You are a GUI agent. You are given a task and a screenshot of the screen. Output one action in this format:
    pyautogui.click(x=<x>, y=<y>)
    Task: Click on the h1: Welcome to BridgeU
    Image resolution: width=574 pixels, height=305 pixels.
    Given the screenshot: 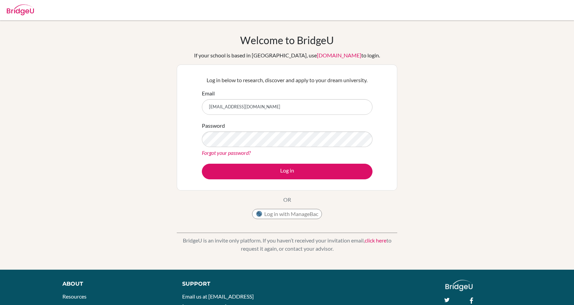 What is the action you would take?
    pyautogui.click(x=287, y=40)
    